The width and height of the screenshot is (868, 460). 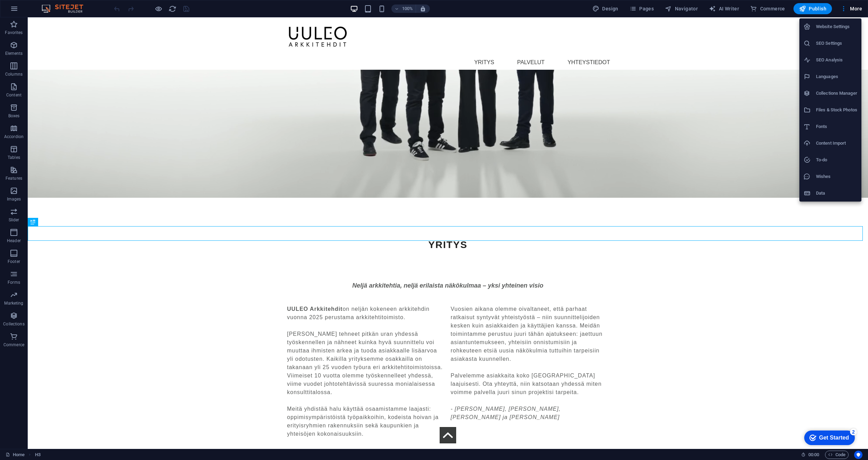 I want to click on div: Get Started, so click(x=35, y=10).